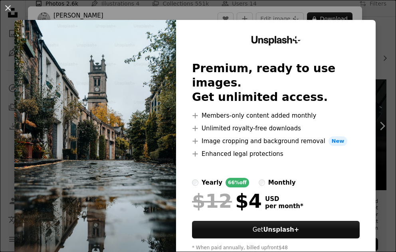 This screenshot has width=396, height=252. I want to click on span: $12, so click(212, 201).